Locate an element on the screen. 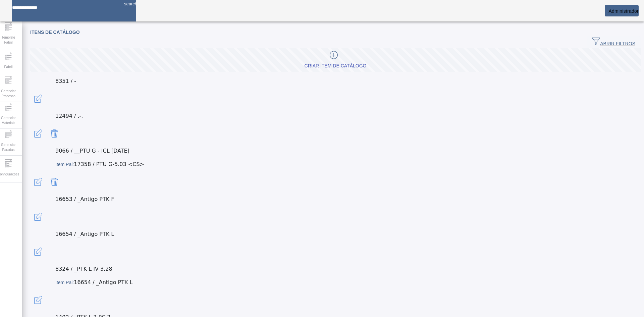 This screenshot has width=644, height=317. p: 8351 / - is located at coordinates (348, 81).